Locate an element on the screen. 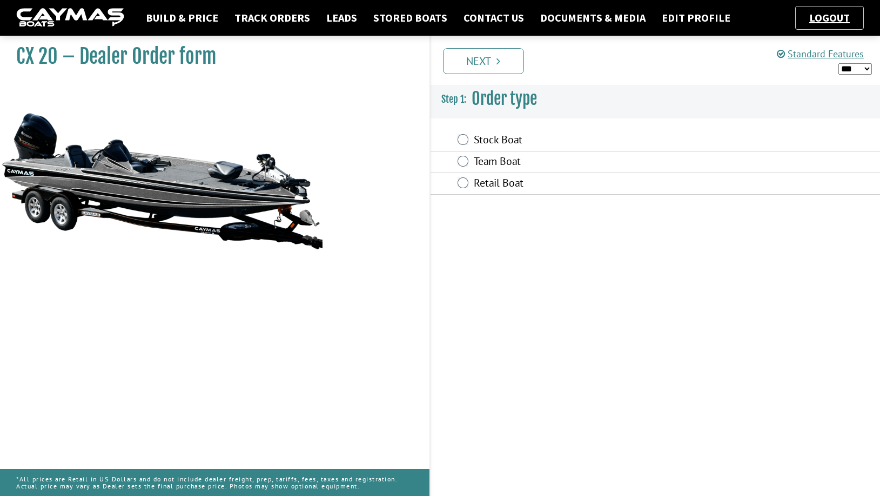 This screenshot has width=880, height=496. label: Team Boat is located at coordinates (596, 162).